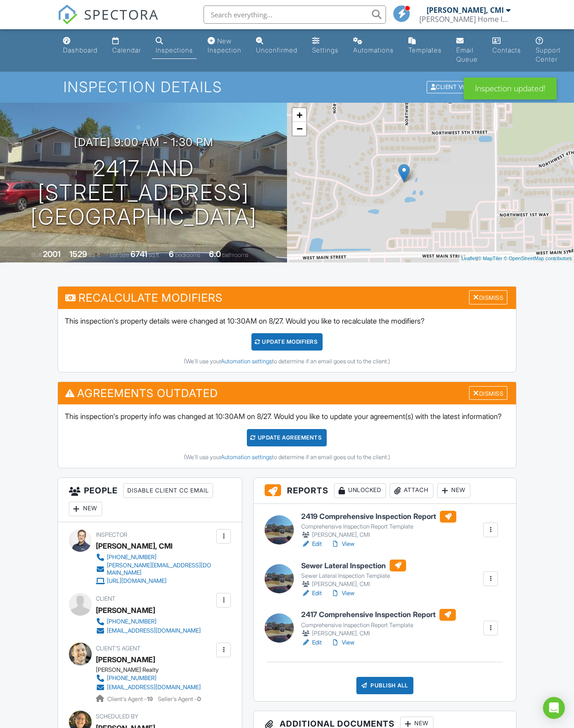  Describe the element at coordinates (287, 436) in the screenshot. I see `div: This inspection's property info was changed at 10:30AM on 8/27. Would you like to update your agr...` at that location.